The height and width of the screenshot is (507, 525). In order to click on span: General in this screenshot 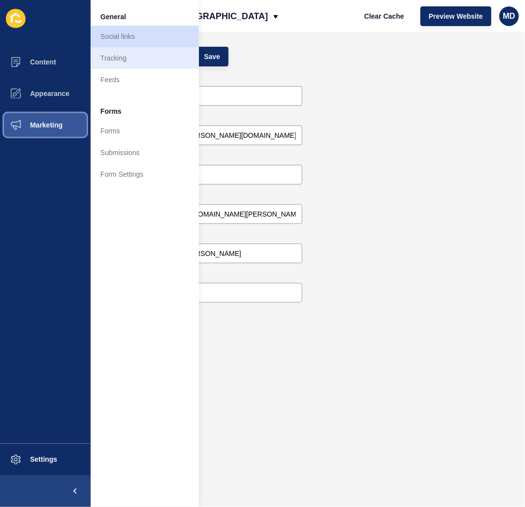, I will do `click(113, 17)`.